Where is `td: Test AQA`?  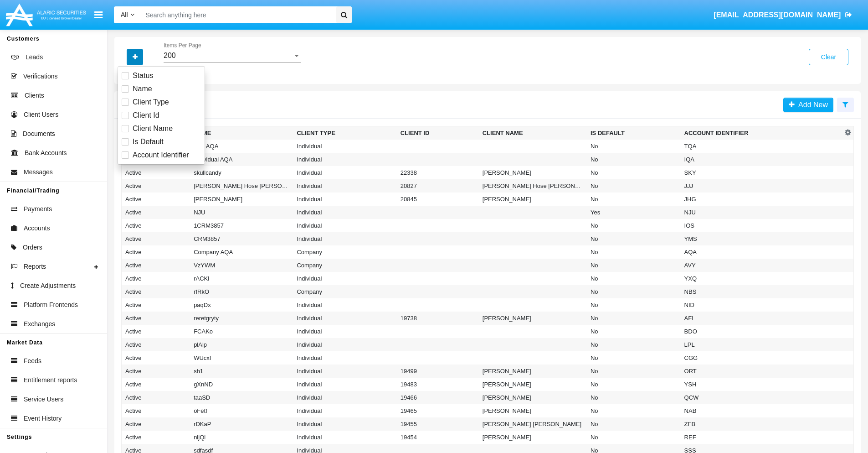 td: Test AQA is located at coordinates (242, 146).